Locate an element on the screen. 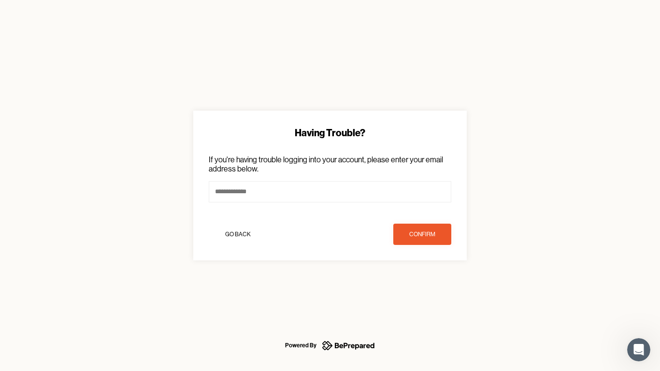 This screenshot has width=660, height=371. div: confirm is located at coordinates (422, 234).